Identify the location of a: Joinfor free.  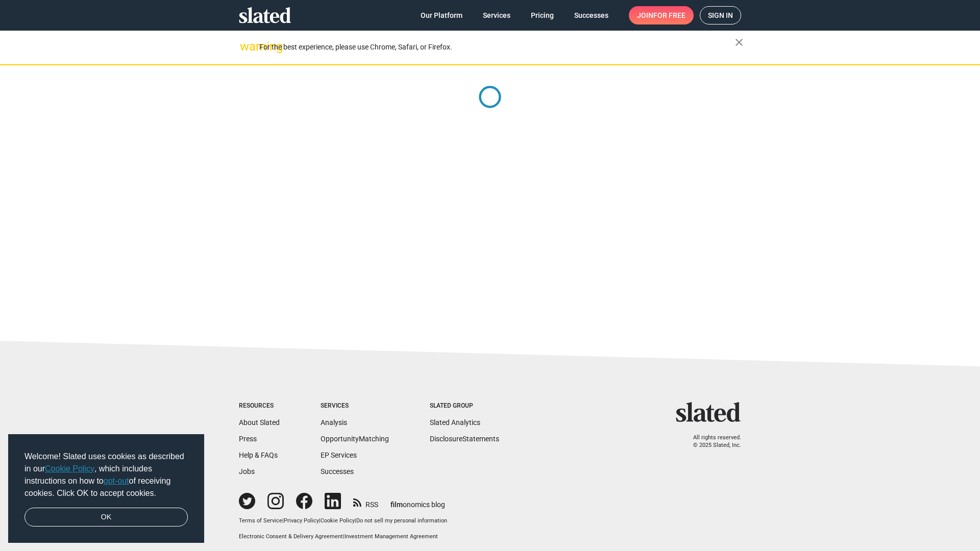
(661, 15).